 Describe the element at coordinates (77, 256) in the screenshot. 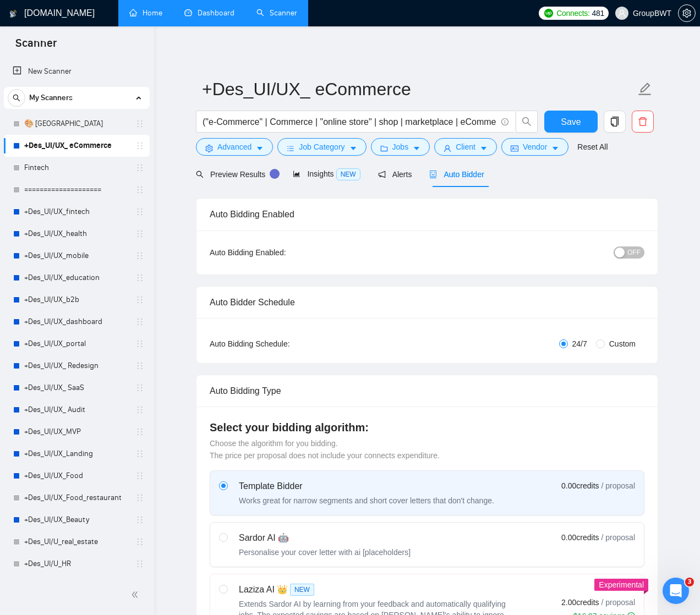

I see `a: +Des_UI/UX_mobile` at that location.